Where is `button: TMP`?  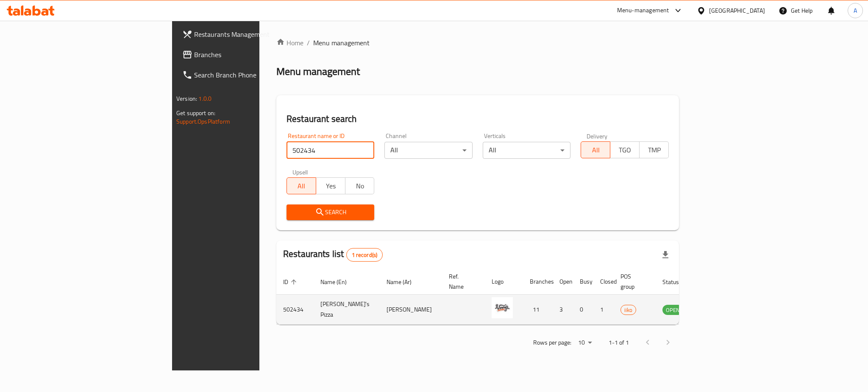
button: TMP is located at coordinates (654, 150).